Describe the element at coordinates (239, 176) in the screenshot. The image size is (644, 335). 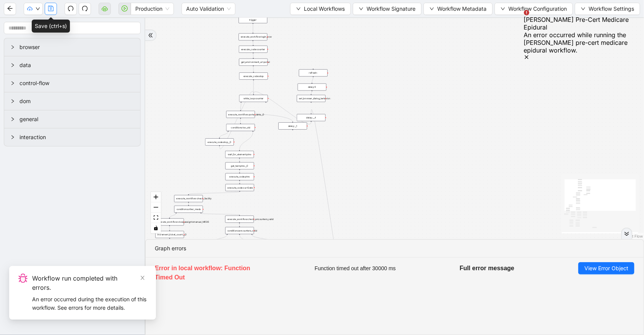
I see `div: execute_code:ptno` at that location.